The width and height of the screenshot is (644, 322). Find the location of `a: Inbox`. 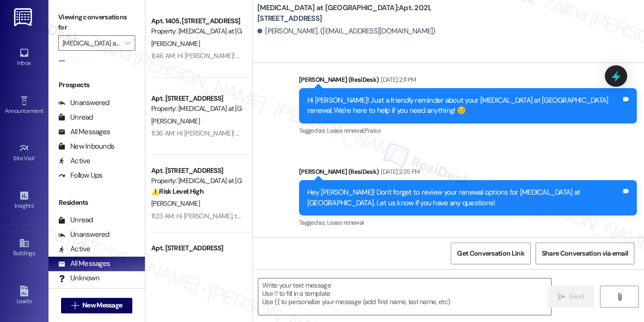

a: Inbox is located at coordinates (24, 58).